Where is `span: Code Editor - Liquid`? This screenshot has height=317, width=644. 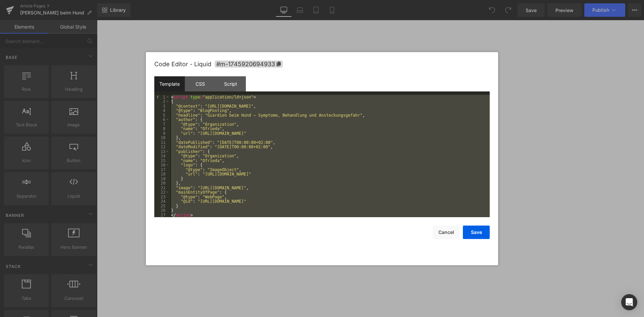
span: Code Editor - Liquid is located at coordinates (183, 64).